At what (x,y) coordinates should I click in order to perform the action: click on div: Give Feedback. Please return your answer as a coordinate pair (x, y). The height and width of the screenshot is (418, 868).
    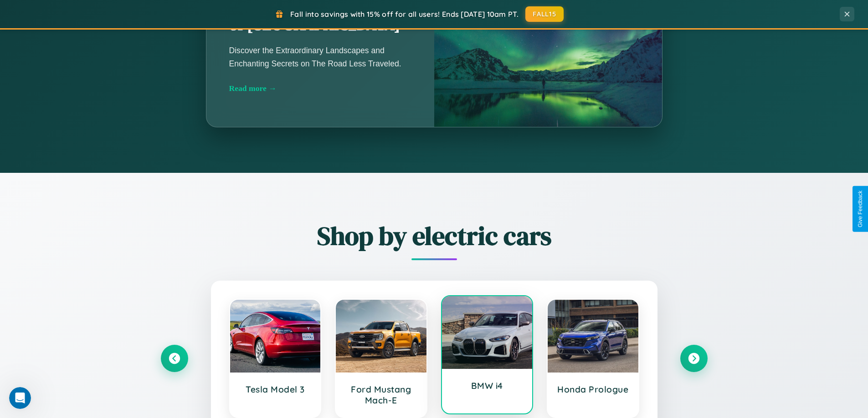
    Looking at the image, I should click on (860, 209).